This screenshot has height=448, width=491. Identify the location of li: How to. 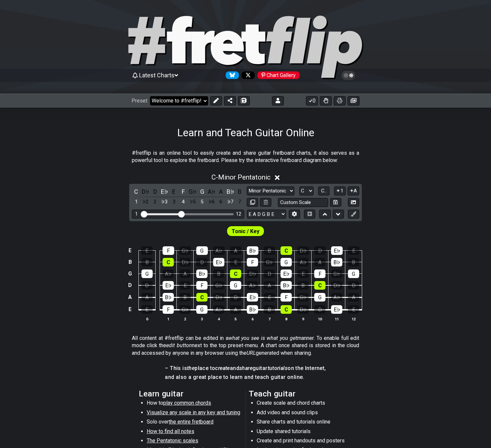
(194, 404).